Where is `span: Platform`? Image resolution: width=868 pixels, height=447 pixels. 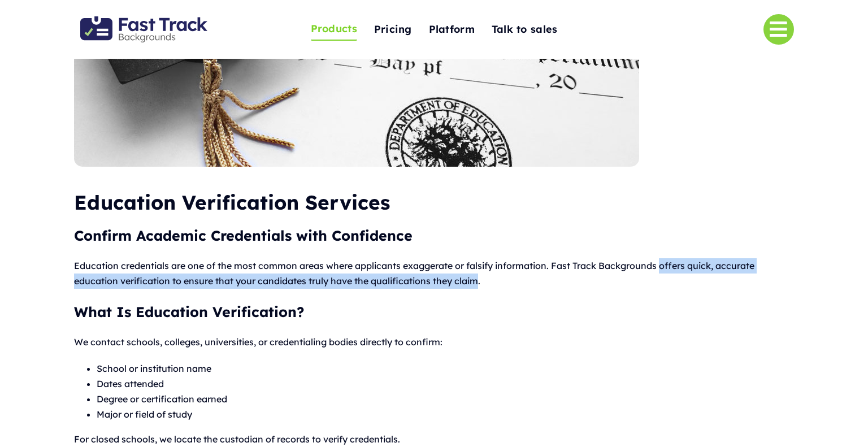 span: Platform is located at coordinates (452, 29).